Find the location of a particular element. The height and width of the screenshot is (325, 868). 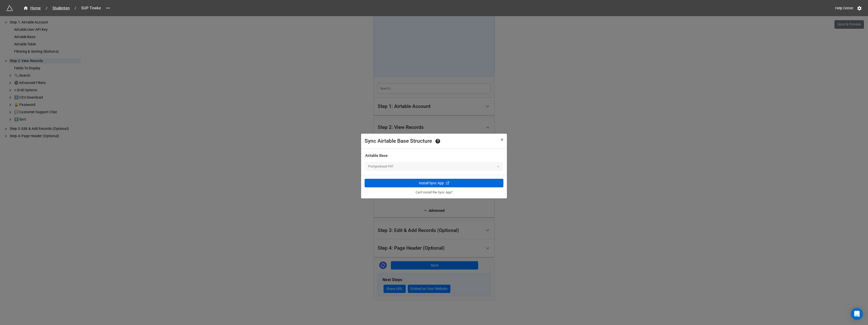

div: Home is located at coordinates (32, 8).